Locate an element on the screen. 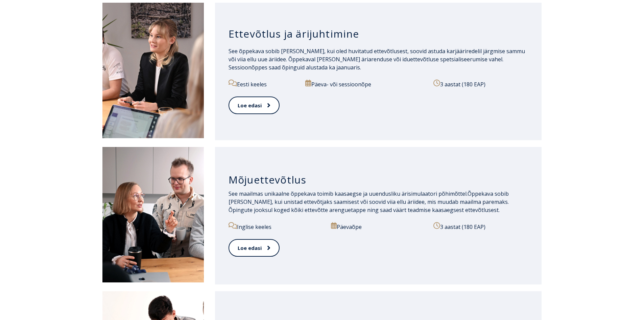 This screenshot has width=644, height=320. img: Ettevõtlus ja ärijuhtimine is located at coordinates (153, 70).